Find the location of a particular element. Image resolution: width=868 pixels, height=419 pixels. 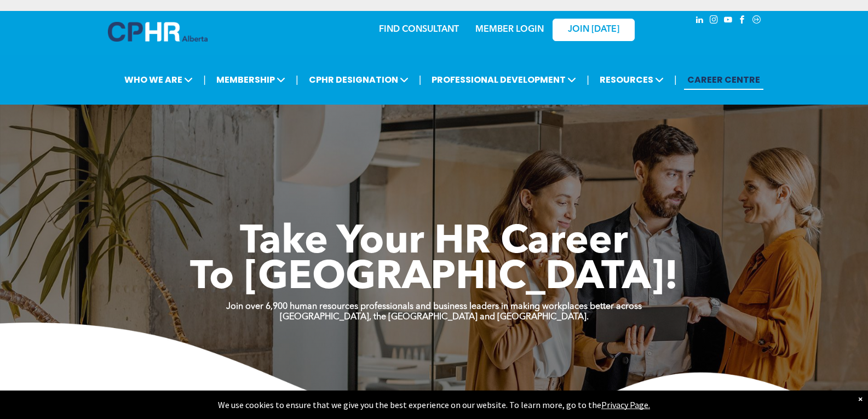

a: instagram is located at coordinates (714, 21).